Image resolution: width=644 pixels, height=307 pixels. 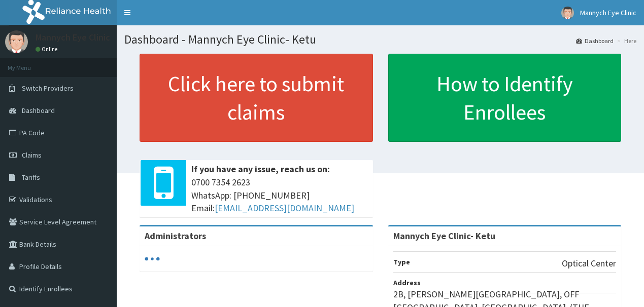 What do you see at coordinates (625, 40) in the screenshot?
I see `li: Here` at bounding box center [625, 40].